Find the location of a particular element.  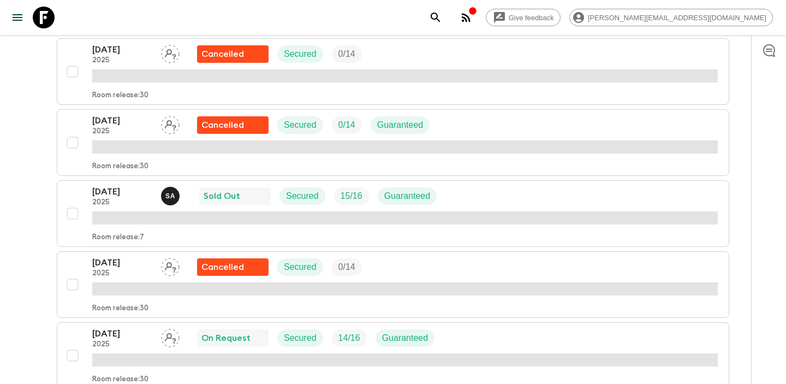

button: search adventures is located at coordinates (436, 17).